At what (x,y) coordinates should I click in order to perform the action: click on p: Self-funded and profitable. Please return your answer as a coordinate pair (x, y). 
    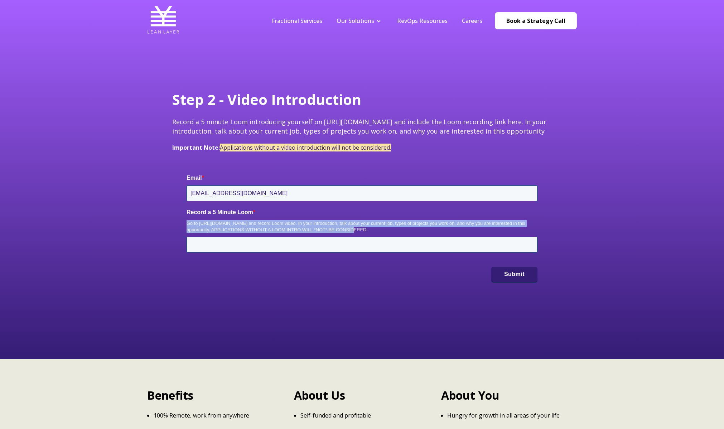
    Looking at the image, I should click on (365, 415).